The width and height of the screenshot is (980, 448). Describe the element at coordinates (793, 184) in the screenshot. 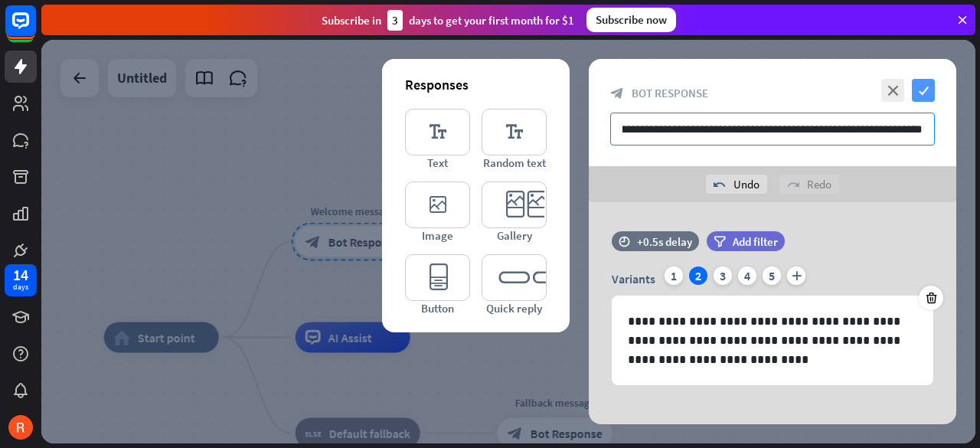

I see `i: redo` at that location.